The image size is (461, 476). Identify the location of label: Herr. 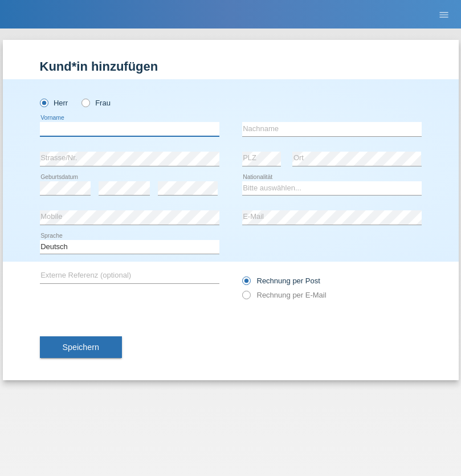
(55, 102).